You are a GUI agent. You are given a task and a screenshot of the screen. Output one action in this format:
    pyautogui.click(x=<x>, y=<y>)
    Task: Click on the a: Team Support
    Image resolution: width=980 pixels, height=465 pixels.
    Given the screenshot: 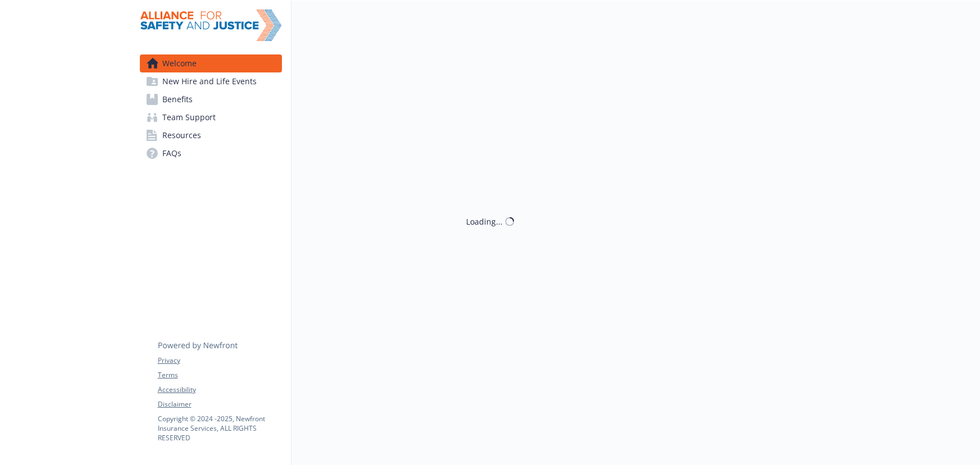 What is the action you would take?
    pyautogui.click(x=210, y=118)
    